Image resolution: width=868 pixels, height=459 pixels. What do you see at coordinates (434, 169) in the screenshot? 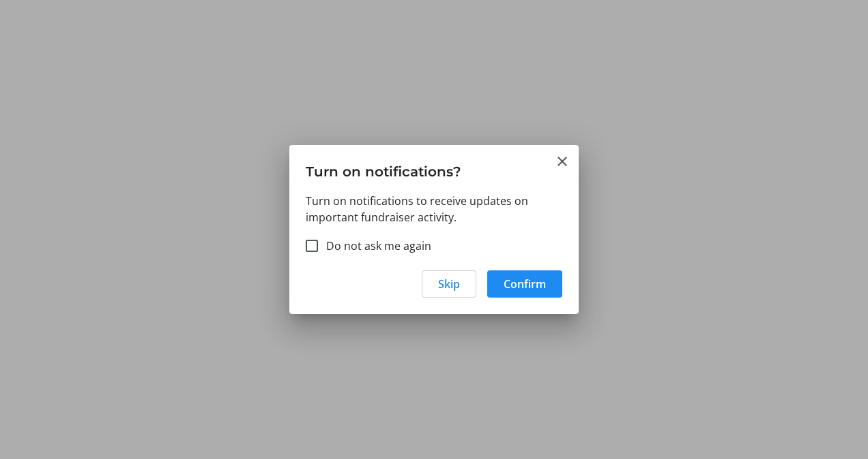
I see `h3: Turn on notifications?` at bounding box center [434, 169].